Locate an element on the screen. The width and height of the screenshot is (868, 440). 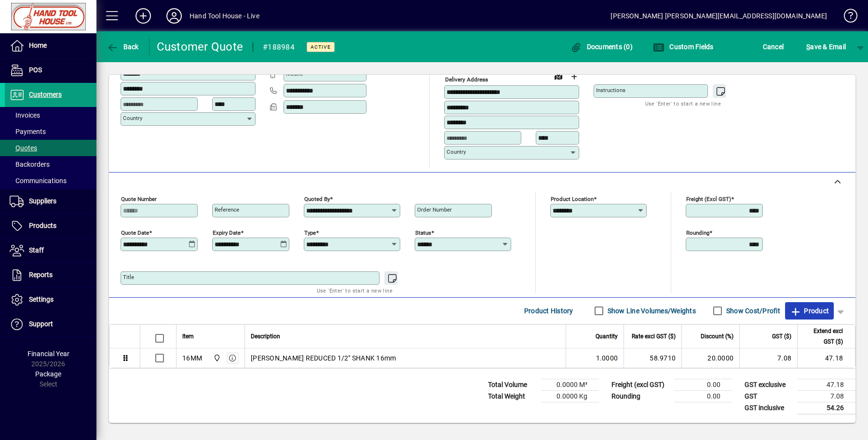
a: Reports is located at coordinates (51, 275).